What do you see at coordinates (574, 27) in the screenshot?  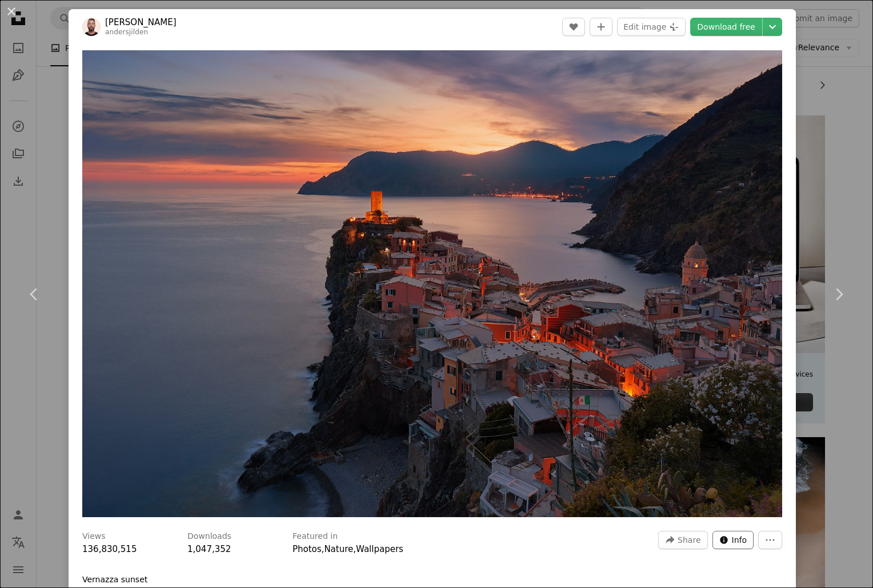 I see `button: Like` at bounding box center [574, 27].